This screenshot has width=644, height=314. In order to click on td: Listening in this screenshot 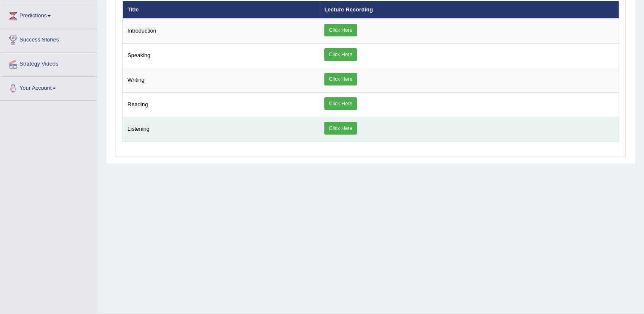, I will do `click(221, 129)`.